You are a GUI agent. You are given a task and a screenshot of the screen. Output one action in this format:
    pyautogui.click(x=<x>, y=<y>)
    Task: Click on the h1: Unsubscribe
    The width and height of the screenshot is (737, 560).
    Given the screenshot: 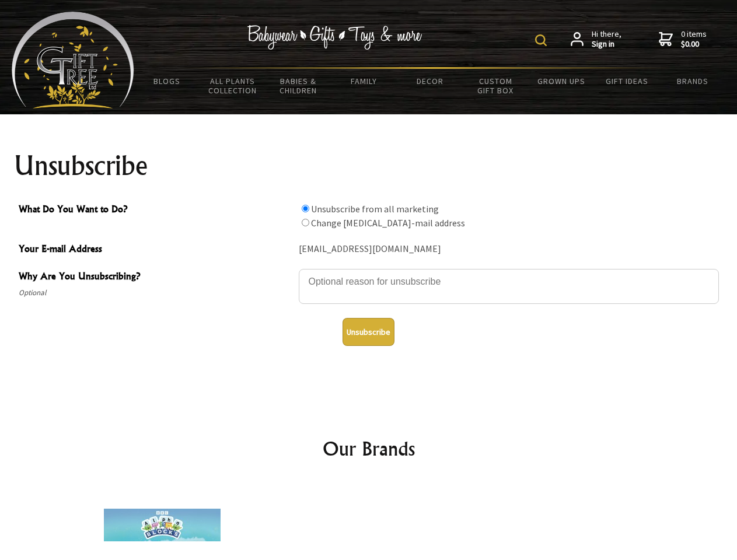 What is the action you would take?
    pyautogui.click(x=369, y=166)
    